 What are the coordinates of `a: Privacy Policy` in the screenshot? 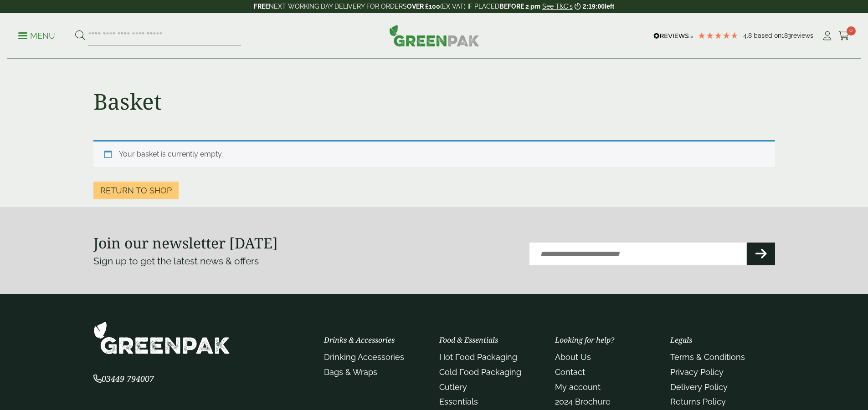 It's located at (696, 372).